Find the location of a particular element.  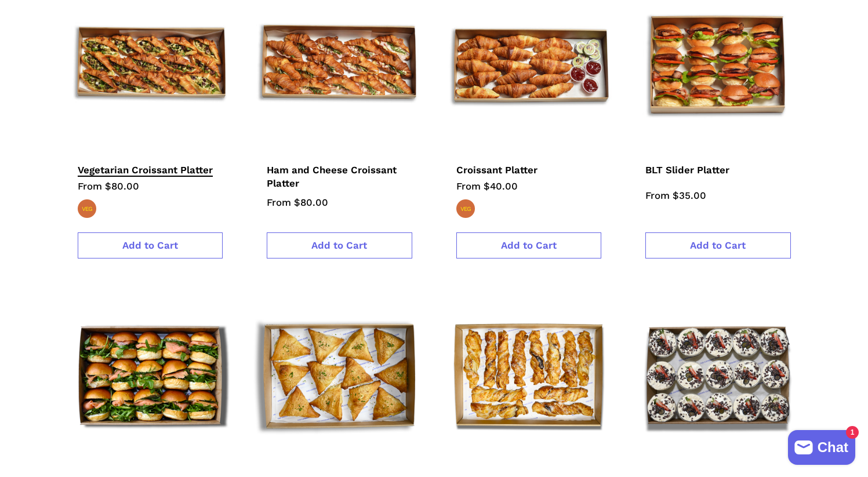

img: Hand Made Cheese Filo Triangles is located at coordinates (339, 375).